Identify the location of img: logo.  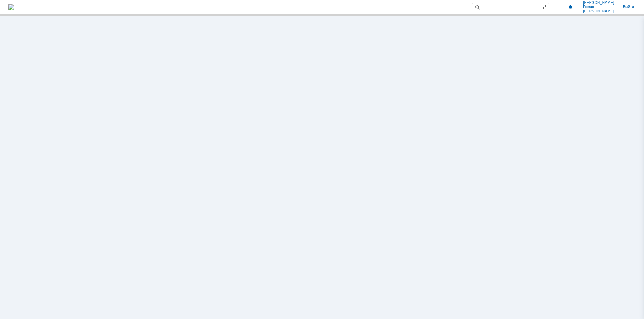
(11, 7).